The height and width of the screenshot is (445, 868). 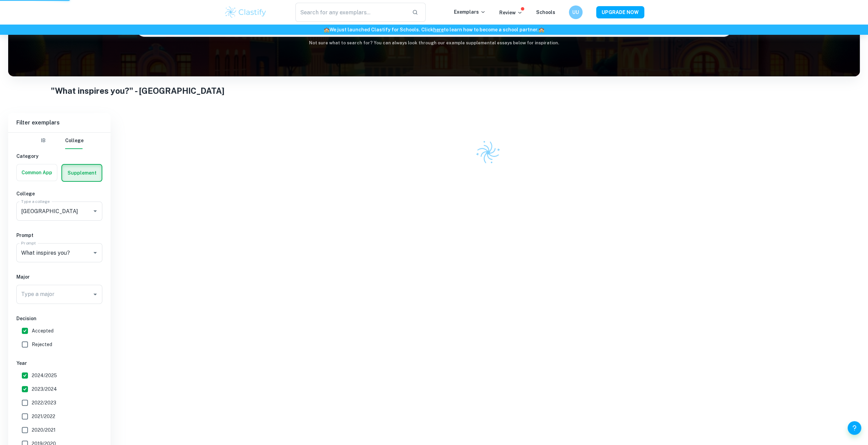 I want to click on button: Common App, so click(x=37, y=173).